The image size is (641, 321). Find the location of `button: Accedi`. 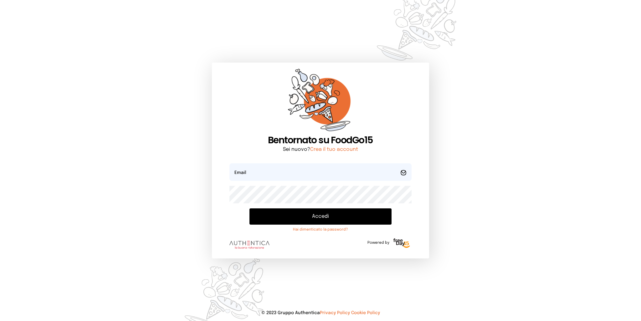

button: Accedi is located at coordinates (320, 217).